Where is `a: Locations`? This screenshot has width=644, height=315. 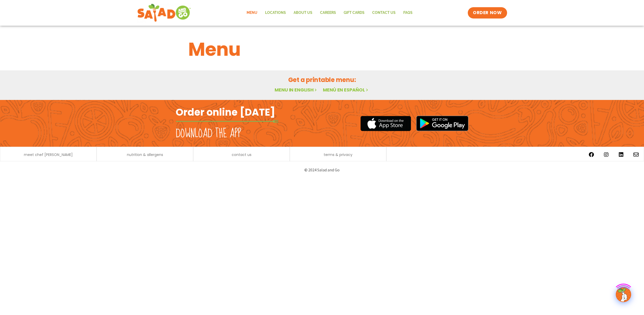 a: Locations is located at coordinates (275, 13).